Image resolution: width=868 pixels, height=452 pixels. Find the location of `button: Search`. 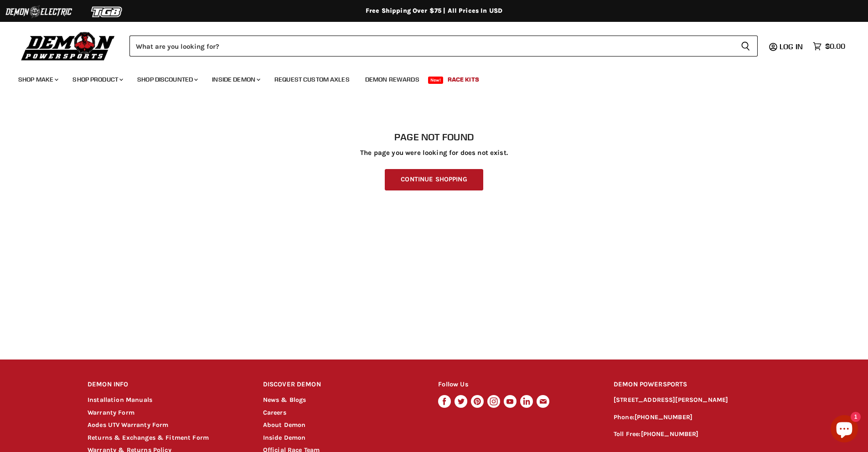

button: Search is located at coordinates (745, 46).